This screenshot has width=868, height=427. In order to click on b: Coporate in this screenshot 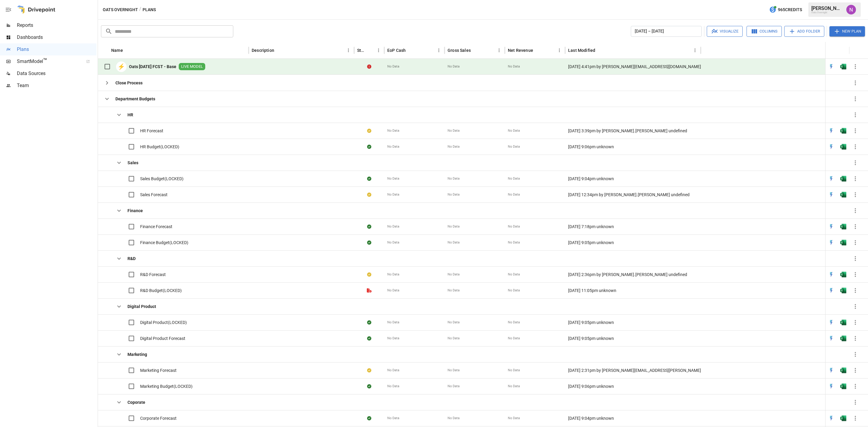, I will do `click(136, 402)`.